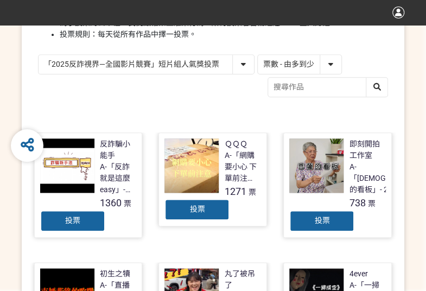  What do you see at coordinates (213, 179) in the screenshot?
I see `a: ＱＱＱA-「網購要小心 下單前注意」- 2025新竹市反詐視界影片徵件1271票投票` at bounding box center [213, 179].